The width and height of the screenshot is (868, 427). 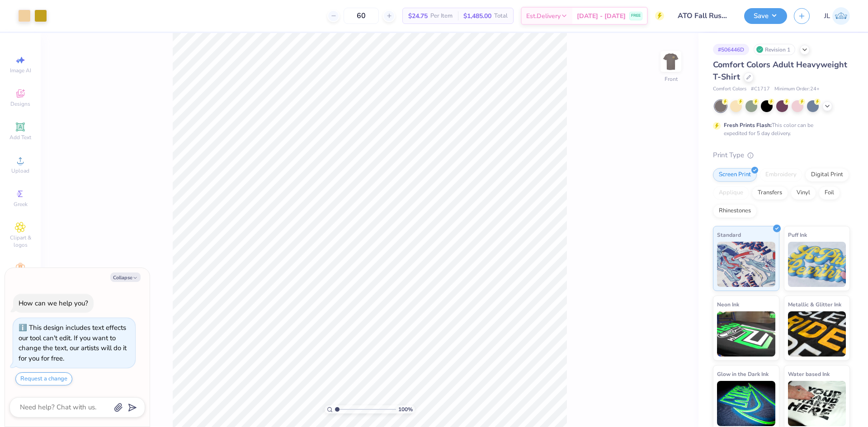 I want to click on span: JL, so click(x=827, y=16).